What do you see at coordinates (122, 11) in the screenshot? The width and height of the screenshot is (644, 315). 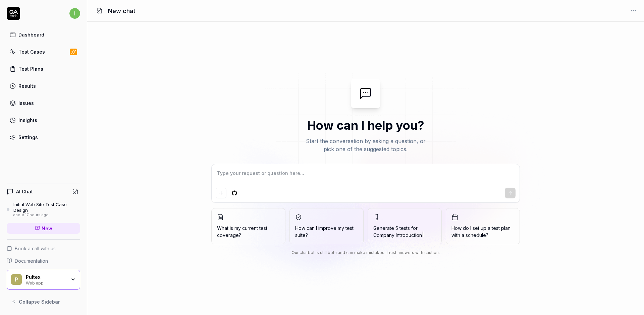 I see `h1: New chat` at bounding box center [122, 11].